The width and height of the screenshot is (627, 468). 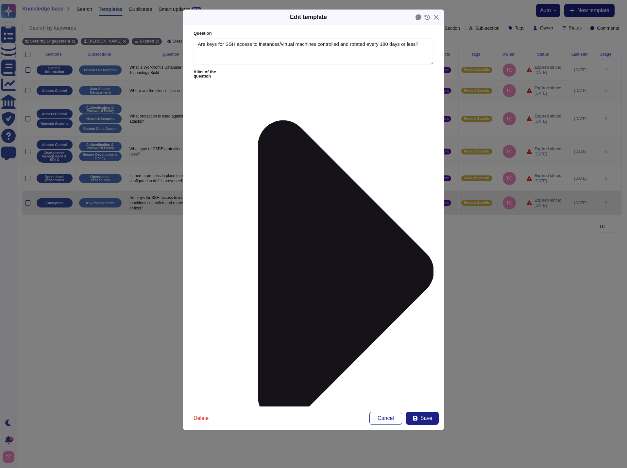 I want to click on label: Question, so click(x=314, y=33).